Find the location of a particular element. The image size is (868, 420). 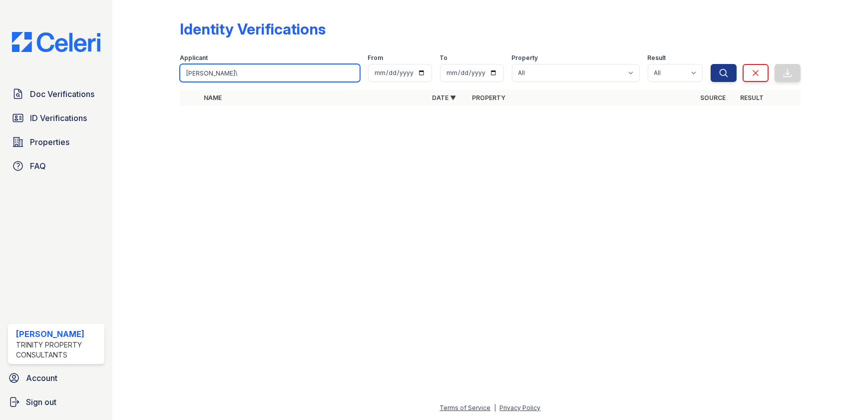

div: Identity Verifications is located at coordinates (253, 29).